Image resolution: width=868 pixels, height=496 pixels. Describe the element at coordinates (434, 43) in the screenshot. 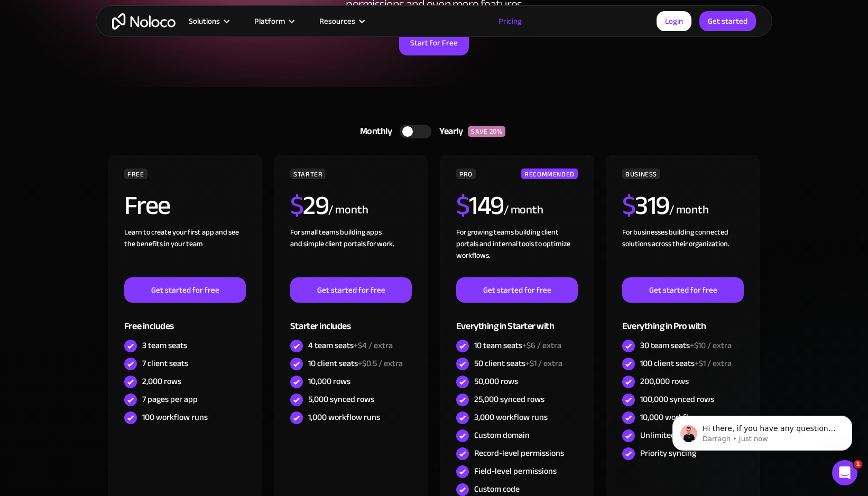

I see `a: Start for Free` at that location.